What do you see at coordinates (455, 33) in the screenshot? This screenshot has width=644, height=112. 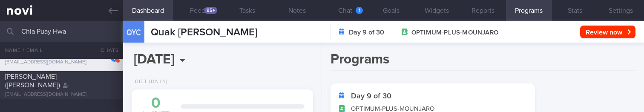 I see `span: OPTIMUM-PLUS-MOUNJARO` at bounding box center [455, 33].